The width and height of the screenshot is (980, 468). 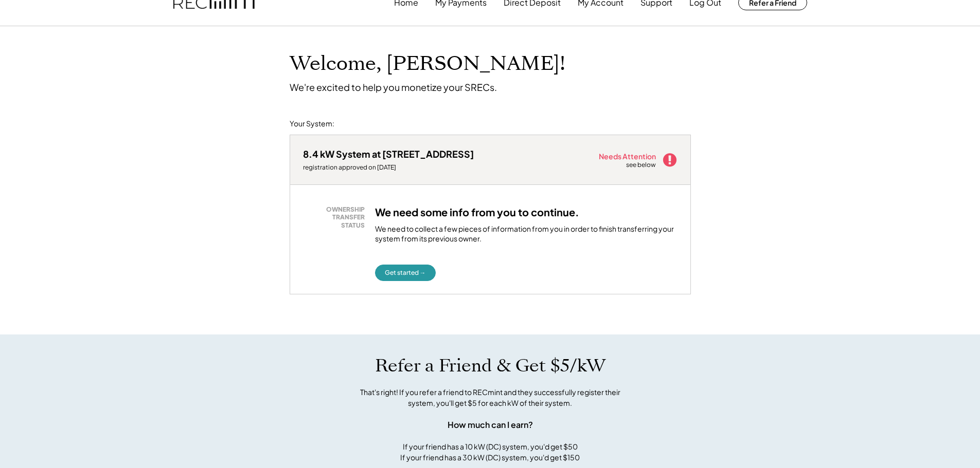 What do you see at coordinates (627, 156) in the screenshot?
I see `div: Needs Attention` at bounding box center [627, 156].